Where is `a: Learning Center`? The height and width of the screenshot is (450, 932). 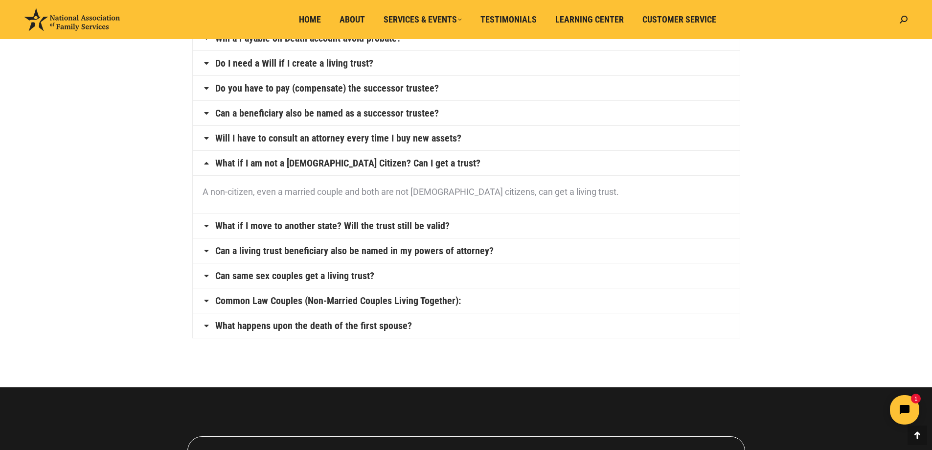
a: Learning Center is located at coordinates (590, 20).